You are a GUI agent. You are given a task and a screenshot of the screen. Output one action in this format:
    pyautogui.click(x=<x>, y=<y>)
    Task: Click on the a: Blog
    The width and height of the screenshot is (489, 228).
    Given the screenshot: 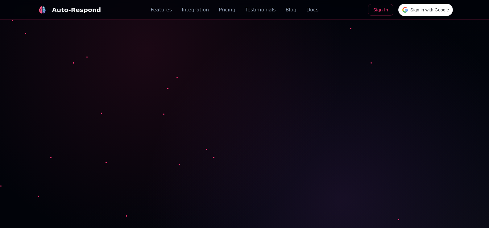 What is the action you would take?
    pyautogui.click(x=291, y=10)
    